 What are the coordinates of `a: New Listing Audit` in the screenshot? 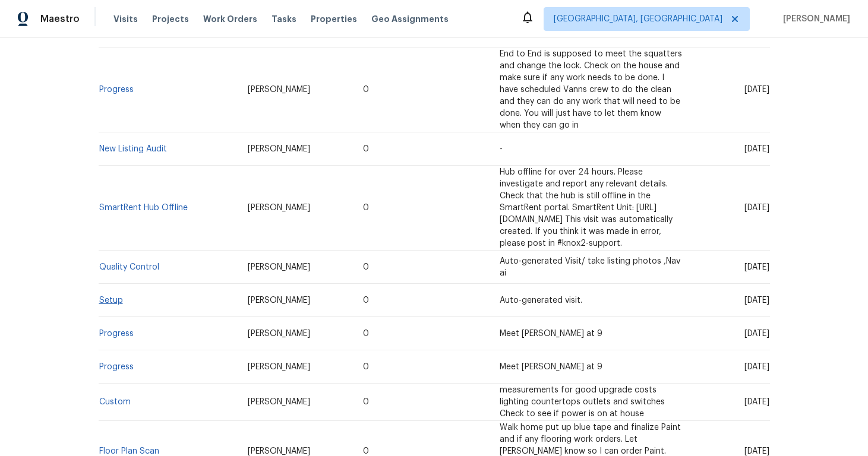 It's located at (133, 149).